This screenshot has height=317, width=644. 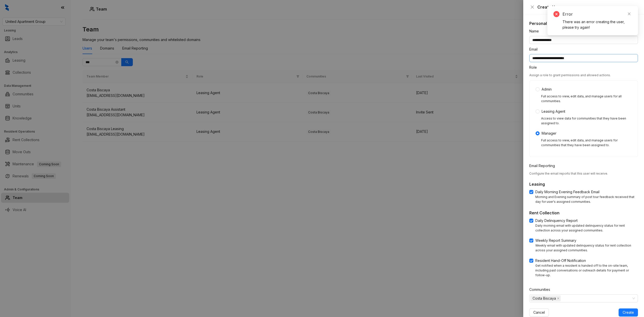 What do you see at coordinates (547, 89) in the screenshot?
I see `span: Admin` at bounding box center [547, 89].